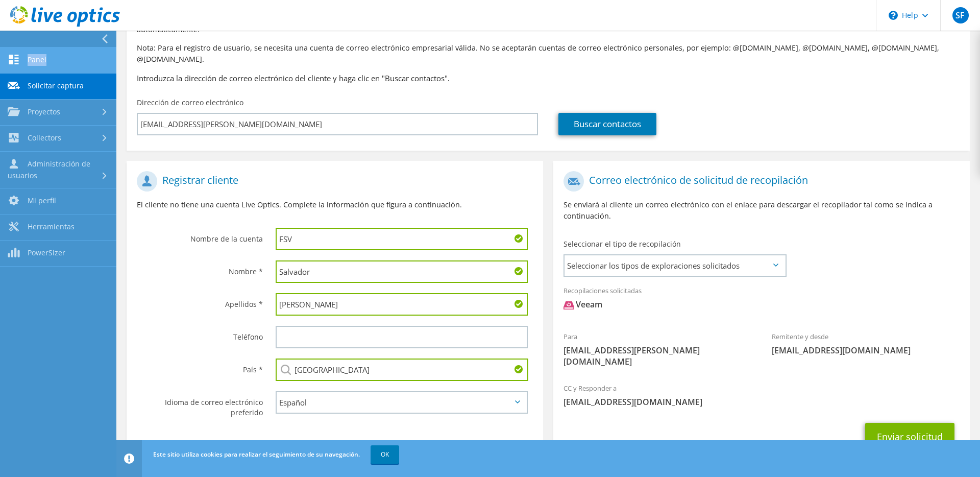  What do you see at coordinates (548, 78) in the screenshot?
I see `h3: Introduzca la dirección de correo electrónico del cliente y haga clic en "Buscar contactos".` at bounding box center [548, 78].